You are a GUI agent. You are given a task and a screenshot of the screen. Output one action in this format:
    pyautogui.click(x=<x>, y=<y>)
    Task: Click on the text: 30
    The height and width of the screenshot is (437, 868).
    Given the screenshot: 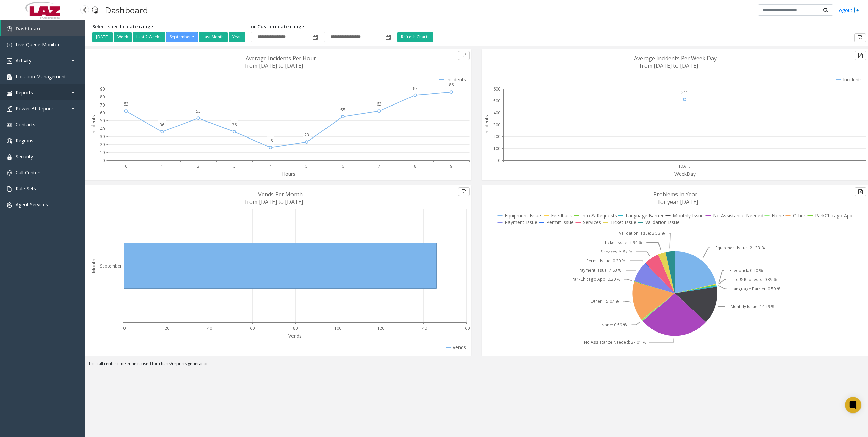 What is the action you would take?
    pyautogui.click(x=102, y=137)
    